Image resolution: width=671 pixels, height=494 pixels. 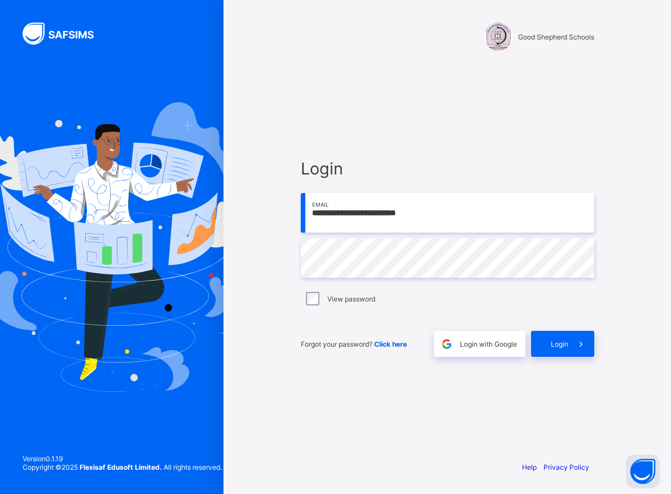 I want to click on span: Version 0.1.19, so click(x=122, y=458).